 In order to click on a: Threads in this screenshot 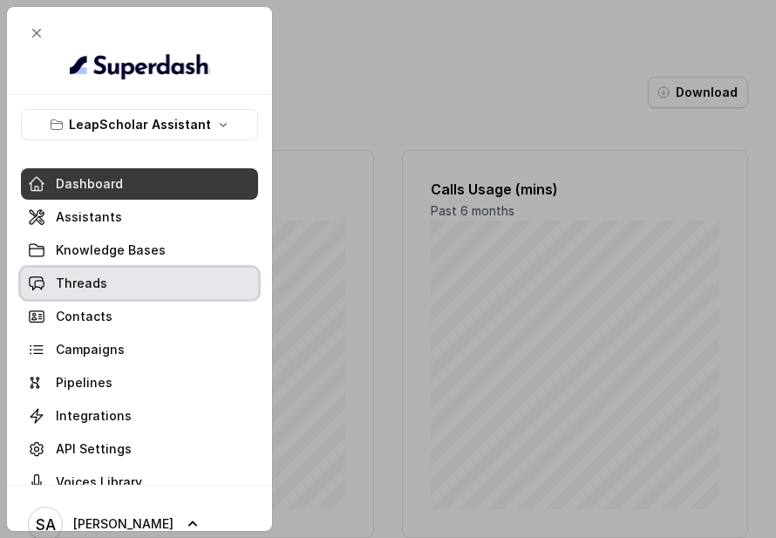, I will do `click(140, 284)`.